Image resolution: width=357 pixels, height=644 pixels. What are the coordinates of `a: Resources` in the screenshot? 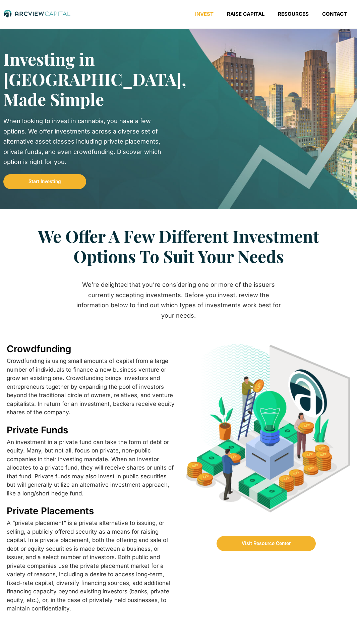 It's located at (293, 14).